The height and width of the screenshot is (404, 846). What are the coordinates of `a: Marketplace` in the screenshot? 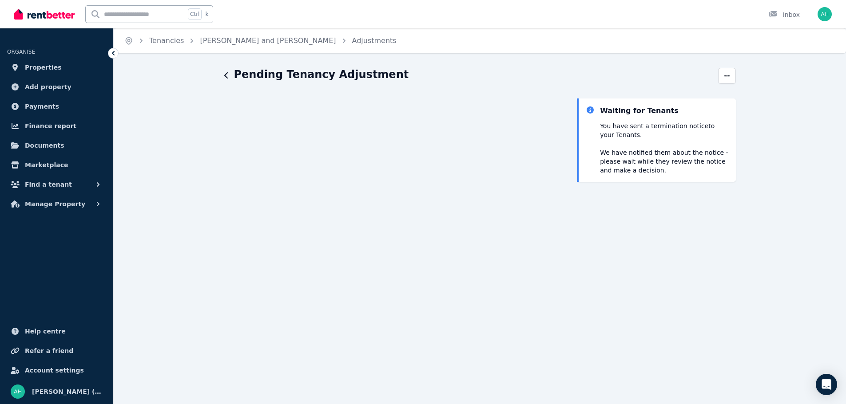 It's located at (56, 165).